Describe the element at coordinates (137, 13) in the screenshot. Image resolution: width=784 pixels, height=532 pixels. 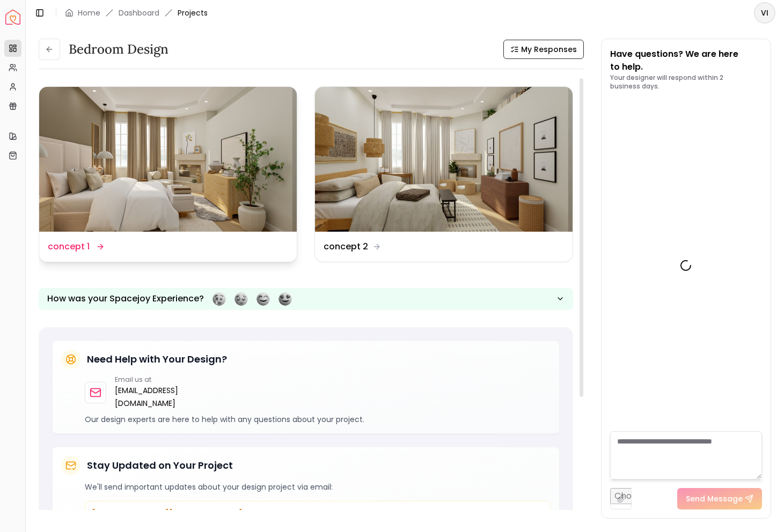
I see `nav: breadcrumb` at that location.